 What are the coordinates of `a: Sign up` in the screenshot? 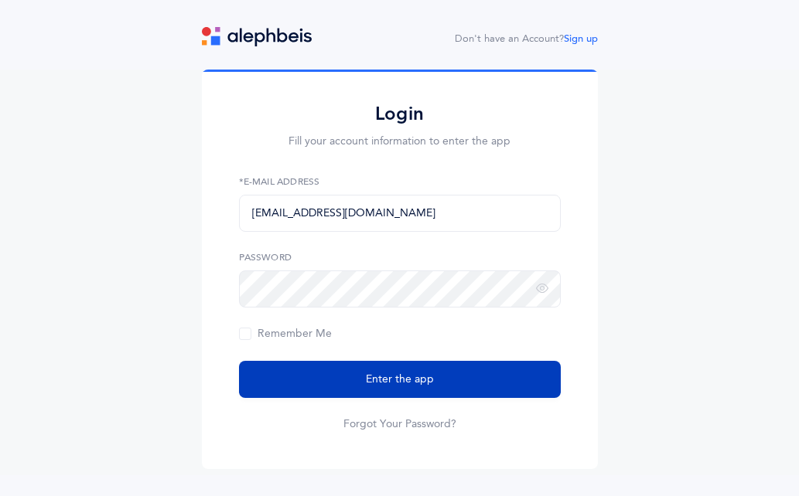 It's located at (581, 39).